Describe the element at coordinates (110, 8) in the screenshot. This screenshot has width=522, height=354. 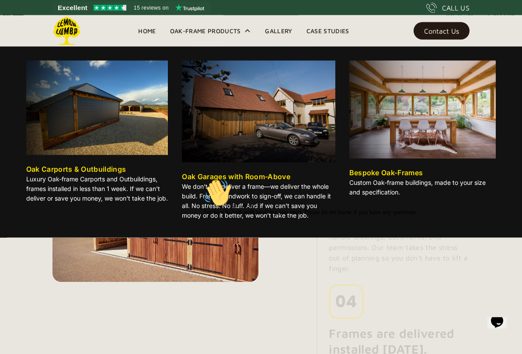
I see `img: Trustpilot 4.5 stars` at that location.